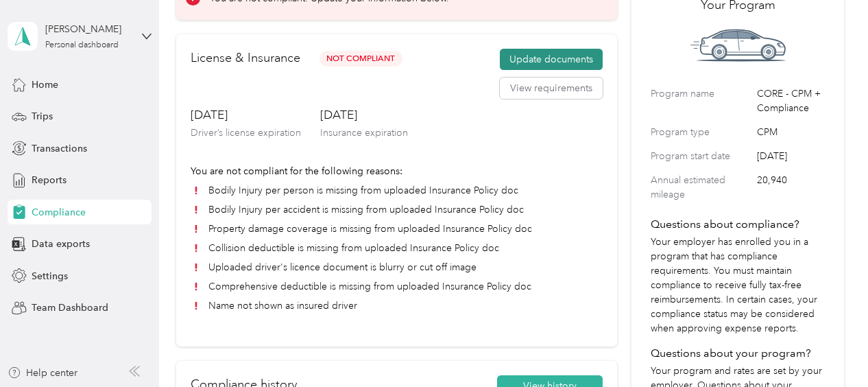  Describe the element at coordinates (738, 224) in the screenshot. I see `h4: Questions about compliance?` at that location.